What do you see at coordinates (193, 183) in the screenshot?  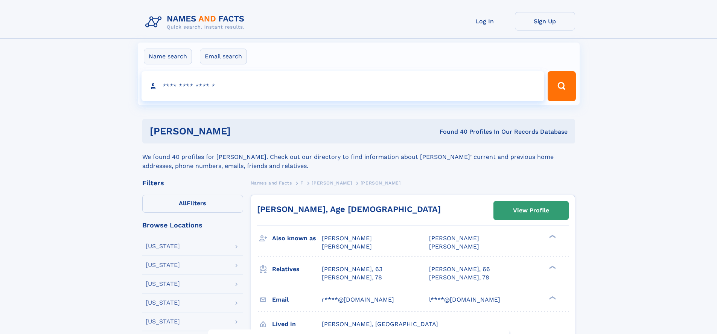 I see `div: Filters` at bounding box center [193, 183].